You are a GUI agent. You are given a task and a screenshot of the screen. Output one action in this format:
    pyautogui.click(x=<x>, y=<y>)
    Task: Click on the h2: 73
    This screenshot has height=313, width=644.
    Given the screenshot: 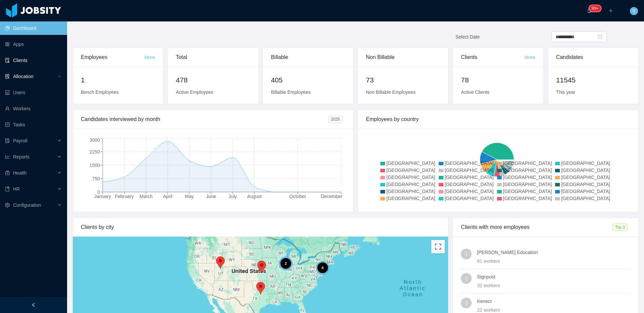 What is the action you would take?
    pyautogui.click(x=403, y=80)
    